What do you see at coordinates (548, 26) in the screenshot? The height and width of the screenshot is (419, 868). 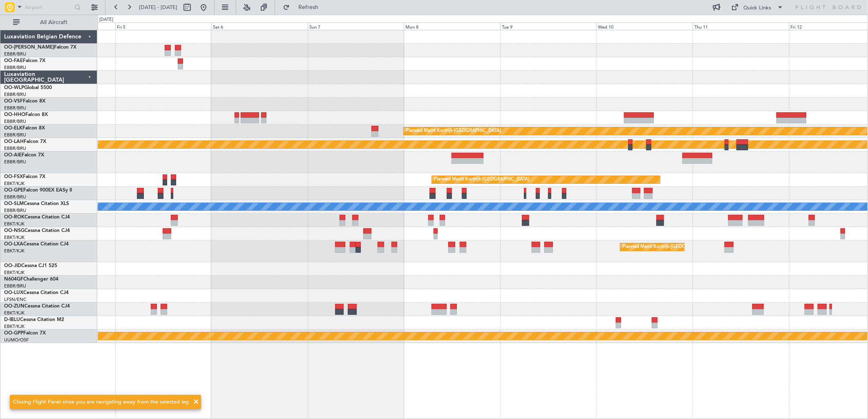 I see `div: Tue 9` at bounding box center [548, 26].